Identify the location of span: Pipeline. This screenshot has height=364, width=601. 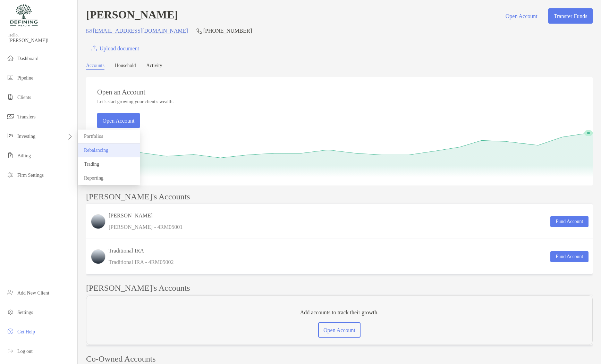
(26, 77).